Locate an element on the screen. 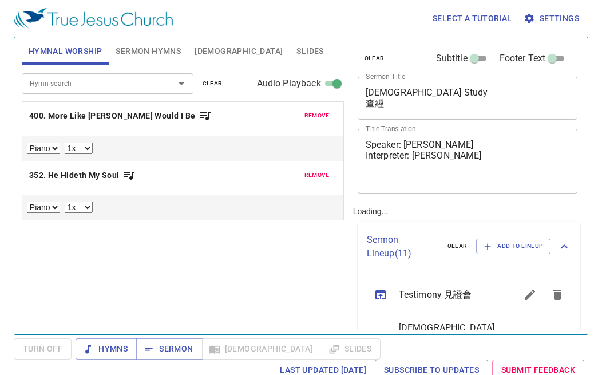  span: Add to Lineup is located at coordinates (513, 246).